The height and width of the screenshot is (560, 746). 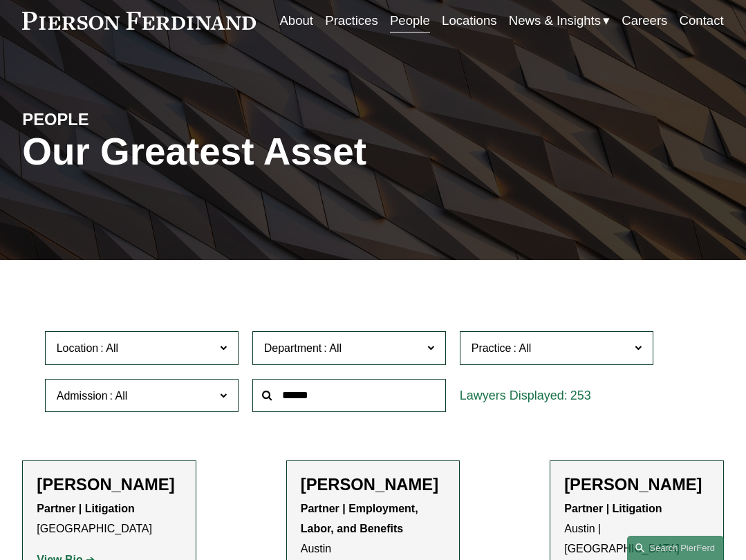 What do you see at coordinates (110, 119) in the screenshot?
I see `h4: PEOPLE` at bounding box center [110, 119].